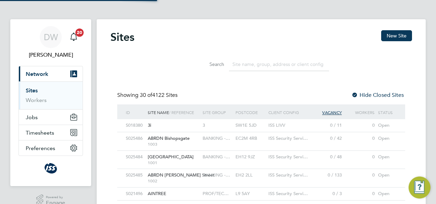  Describe the element at coordinates (51, 103) in the screenshot. I see `nav: Main navigation` at that location.